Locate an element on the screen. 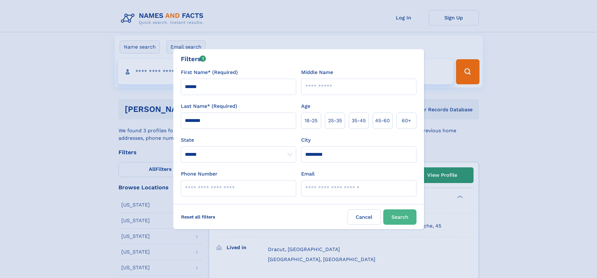 The width and height of the screenshot is (597, 278). span: 25‑35 is located at coordinates (335, 121).